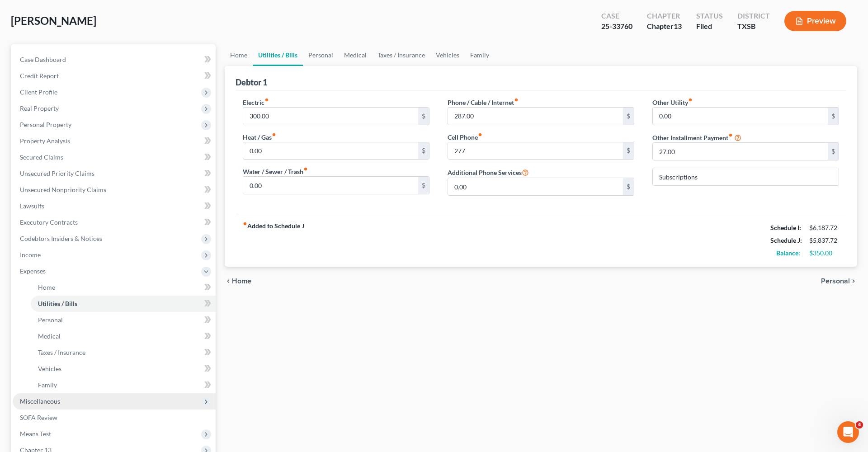 This screenshot has height=452, width=868. I want to click on input: Specify..., so click(745, 177).